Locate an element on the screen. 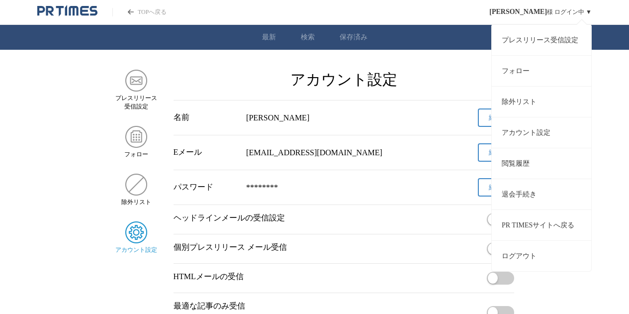 The height and width of the screenshot is (314, 629). a: 検索 is located at coordinates (308, 37).